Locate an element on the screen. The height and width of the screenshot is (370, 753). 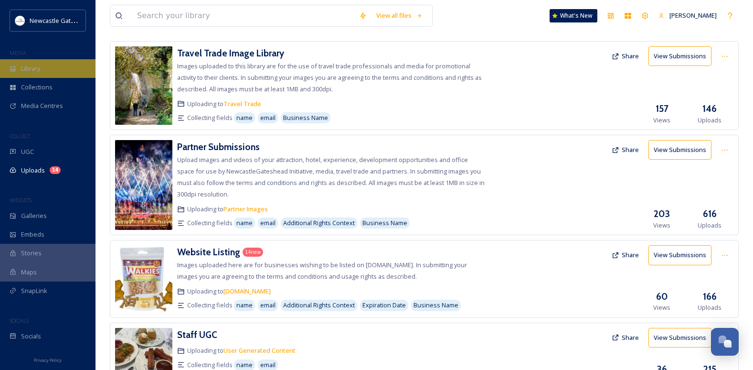
h3: 157 is located at coordinates (662, 108).